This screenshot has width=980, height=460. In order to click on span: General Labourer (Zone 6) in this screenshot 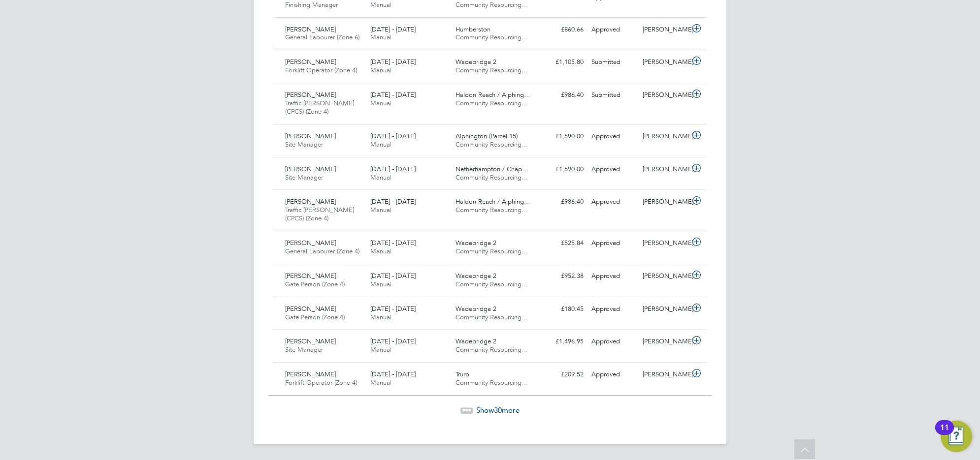, I will do `click(322, 37)`.